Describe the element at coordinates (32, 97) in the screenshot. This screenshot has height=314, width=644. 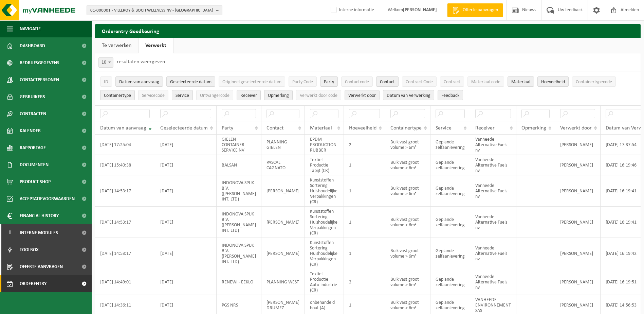
I see `span: Gebruikers` at that location.